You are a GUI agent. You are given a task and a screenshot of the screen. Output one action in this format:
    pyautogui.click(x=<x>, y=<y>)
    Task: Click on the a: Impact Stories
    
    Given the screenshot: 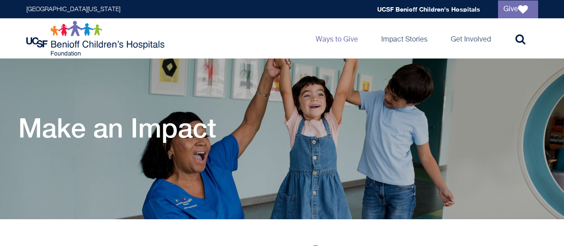 What is the action you would take?
    pyautogui.click(x=404, y=38)
    